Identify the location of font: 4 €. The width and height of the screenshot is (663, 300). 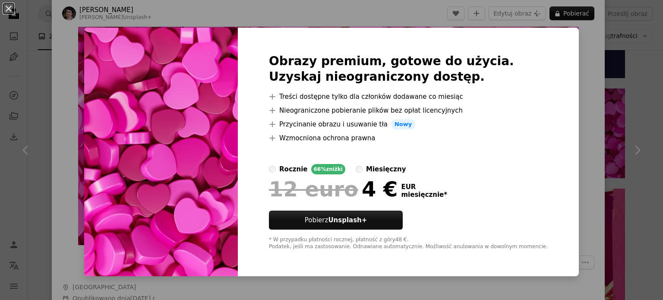
(380, 189).